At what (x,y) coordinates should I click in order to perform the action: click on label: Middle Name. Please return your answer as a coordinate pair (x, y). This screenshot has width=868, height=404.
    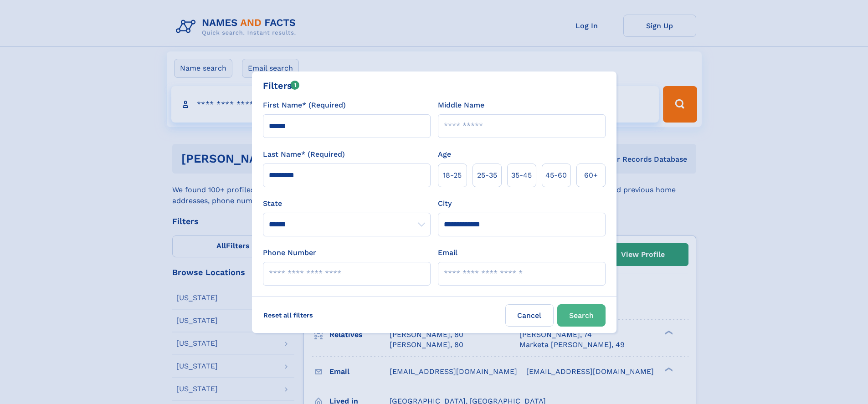
    Looking at the image, I should click on (461, 105).